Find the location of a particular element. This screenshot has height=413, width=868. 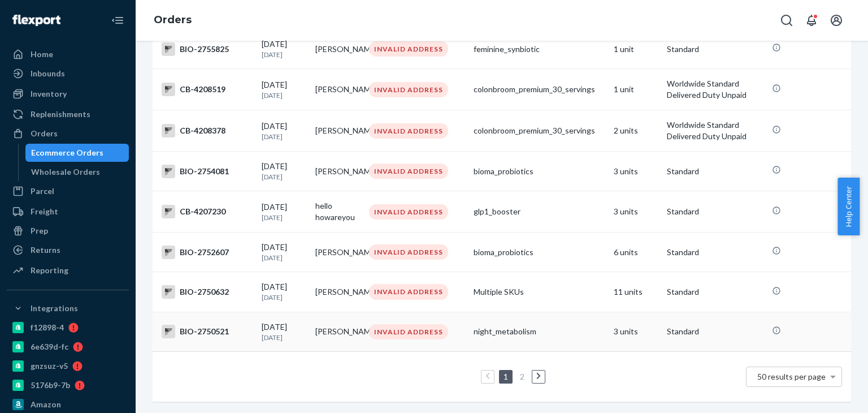

a: Orders is located at coordinates (172, 20).